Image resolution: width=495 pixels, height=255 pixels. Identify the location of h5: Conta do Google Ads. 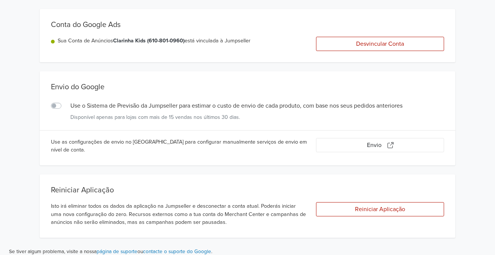
(248, 25).